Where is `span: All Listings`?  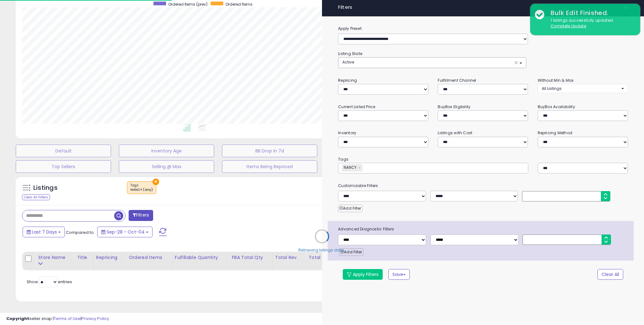
span: All Listings is located at coordinates (552, 88).